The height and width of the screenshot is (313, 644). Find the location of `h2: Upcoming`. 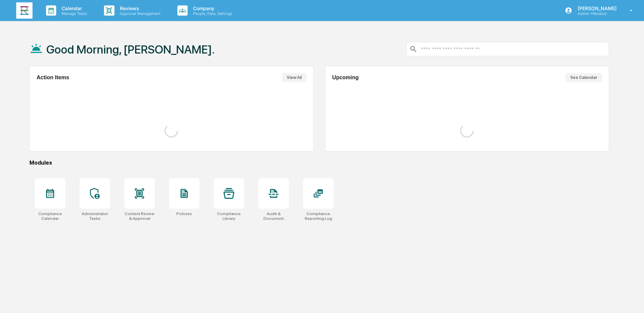

h2: Upcoming is located at coordinates (346, 78).